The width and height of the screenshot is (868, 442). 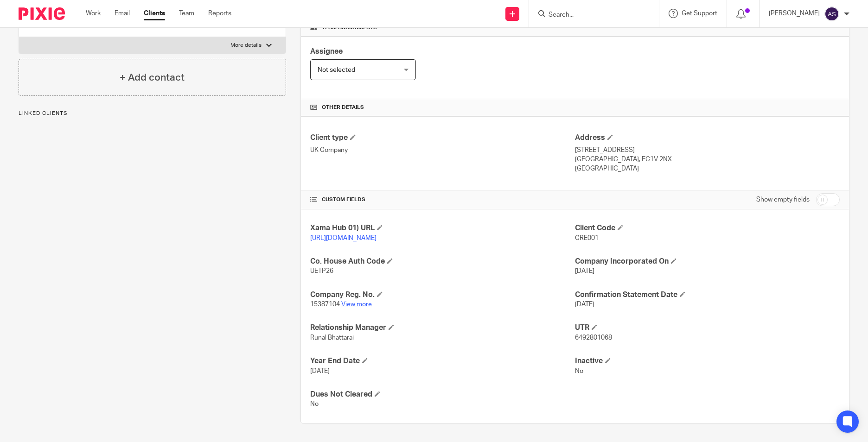 What do you see at coordinates (442, 200) in the screenshot?
I see `h4: CUSTOM FIELDS` at bounding box center [442, 200].